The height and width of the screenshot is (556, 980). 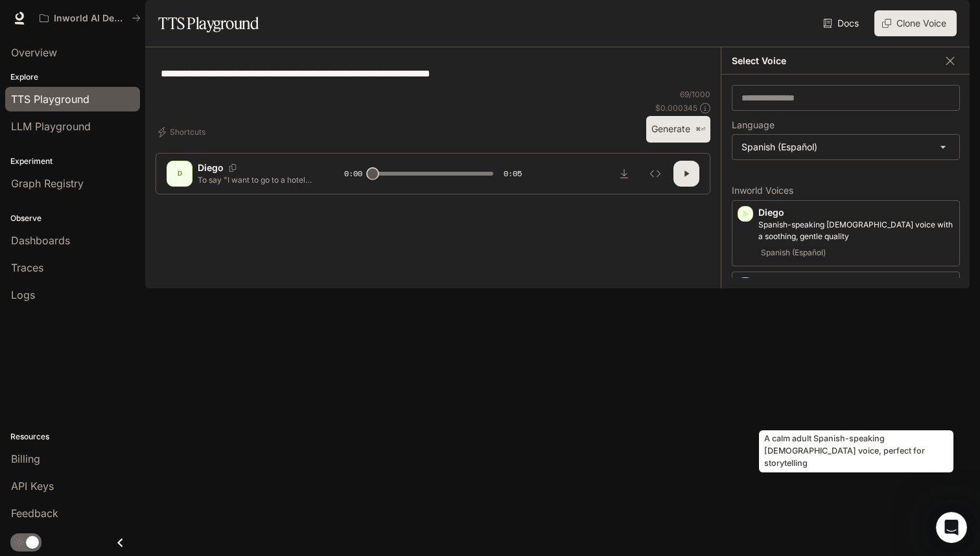 What do you see at coordinates (656, 174) in the screenshot?
I see `button: Inspect` at bounding box center [656, 174].